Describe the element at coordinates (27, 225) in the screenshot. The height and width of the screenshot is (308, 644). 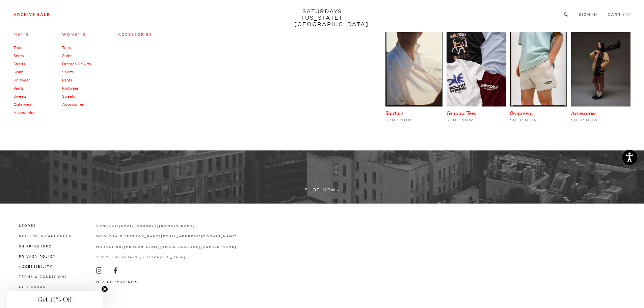
I see `a: Stores` at that location.